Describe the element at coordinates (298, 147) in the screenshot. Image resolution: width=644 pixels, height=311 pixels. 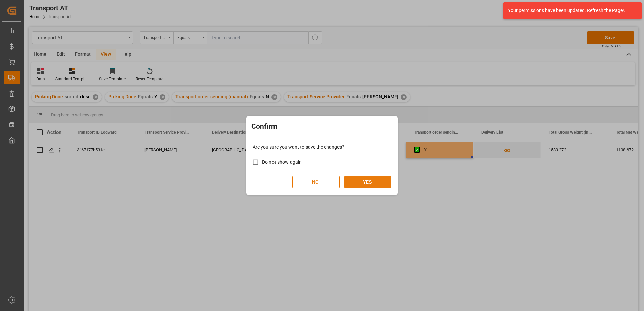
I see `span: Are you sure you want to save the changes?` at that location.